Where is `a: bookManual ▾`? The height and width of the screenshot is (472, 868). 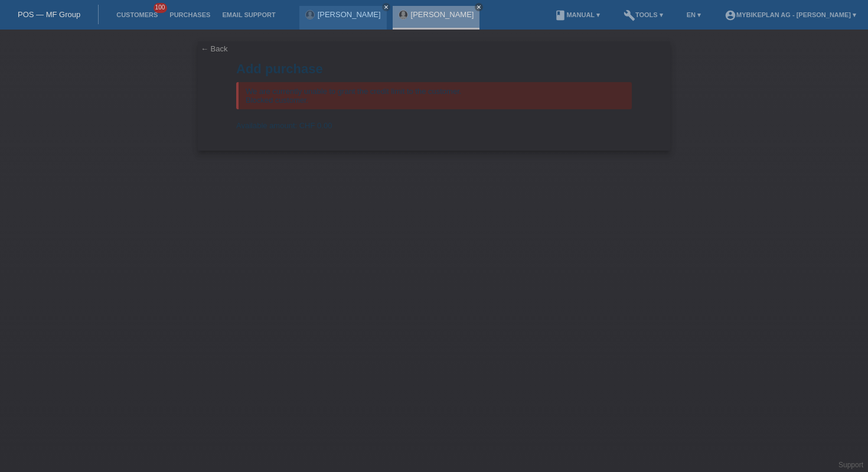 a: bookManual ▾ is located at coordinates (576, 15).